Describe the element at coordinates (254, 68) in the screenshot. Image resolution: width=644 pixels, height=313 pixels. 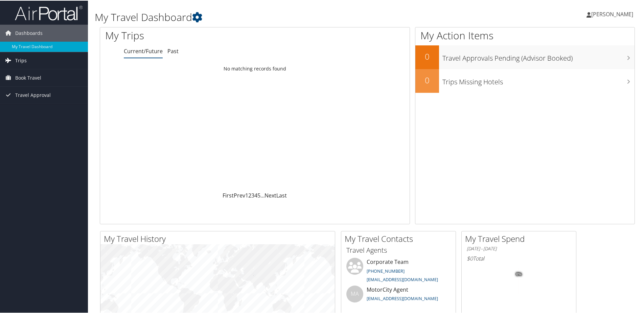
I see `td: No matching records found` at that location.